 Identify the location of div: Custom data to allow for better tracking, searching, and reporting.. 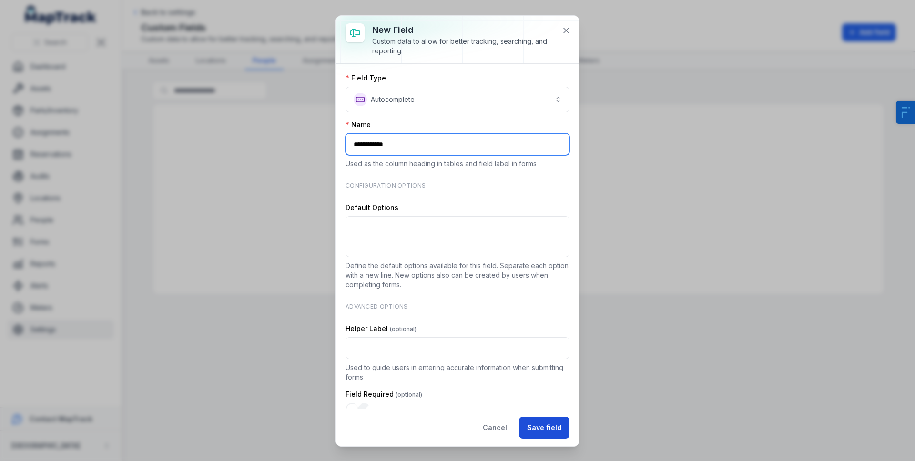
(463, 46).